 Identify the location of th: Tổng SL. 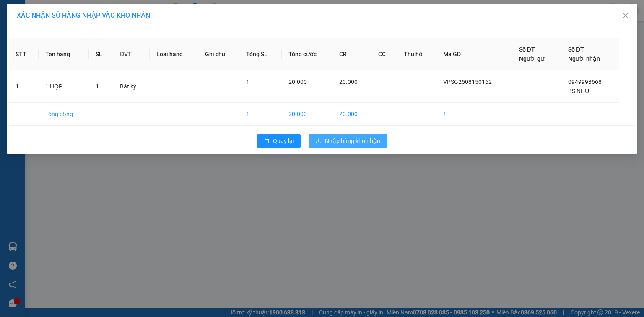
(260, 54).